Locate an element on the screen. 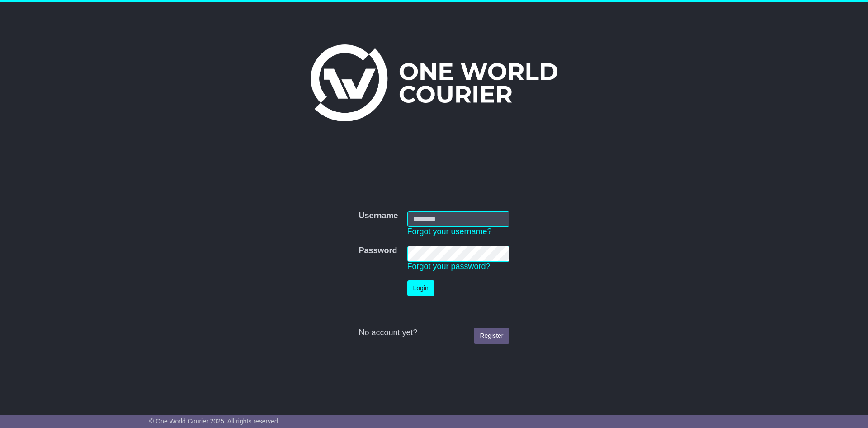 This screenshot has width=868, height=428. button: Login is located at coordinates (421, 288).